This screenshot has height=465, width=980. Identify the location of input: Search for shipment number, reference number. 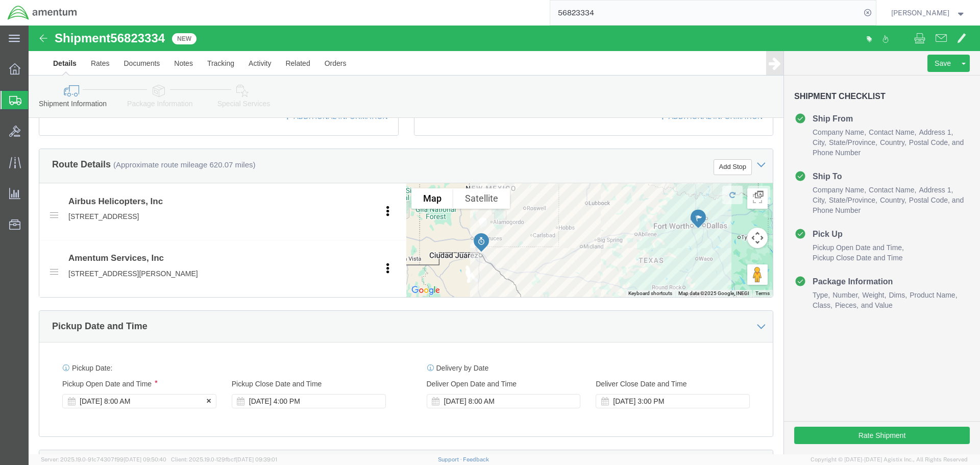
(706, 12).